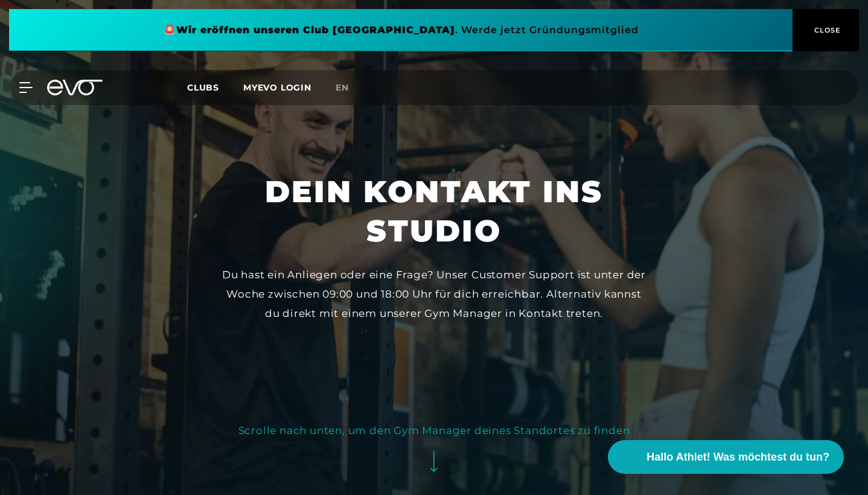  What do you see at coordinates (349, 87) in the screenshot?
I see `a: en` at bounding box center [349, 87].